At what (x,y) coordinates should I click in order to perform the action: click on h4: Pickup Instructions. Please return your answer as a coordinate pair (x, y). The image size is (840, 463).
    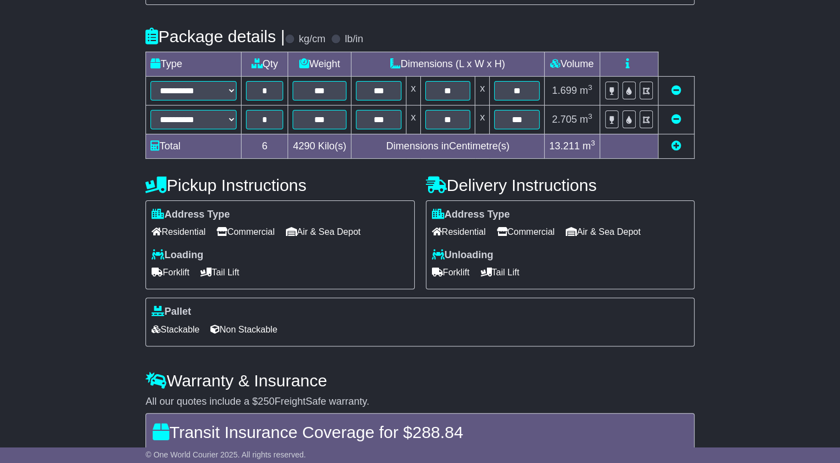
    Looking at the image, I should click on (280, 185).